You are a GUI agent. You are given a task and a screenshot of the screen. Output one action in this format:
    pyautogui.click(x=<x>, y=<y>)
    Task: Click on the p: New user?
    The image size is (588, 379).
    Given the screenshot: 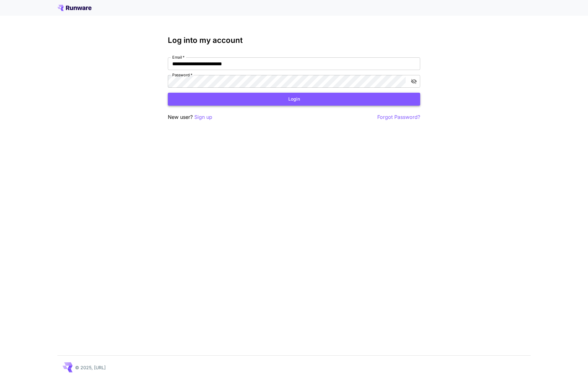 What is the action you would take?
    pyautogui.click(x=190, y=117)
    